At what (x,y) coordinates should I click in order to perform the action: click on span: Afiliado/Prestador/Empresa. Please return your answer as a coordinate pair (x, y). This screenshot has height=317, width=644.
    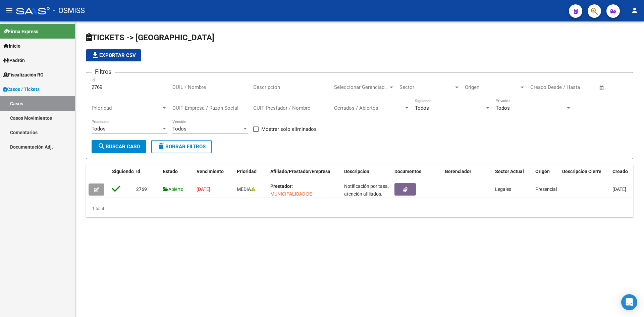
    Looking at the image, I should click on (300, 171).